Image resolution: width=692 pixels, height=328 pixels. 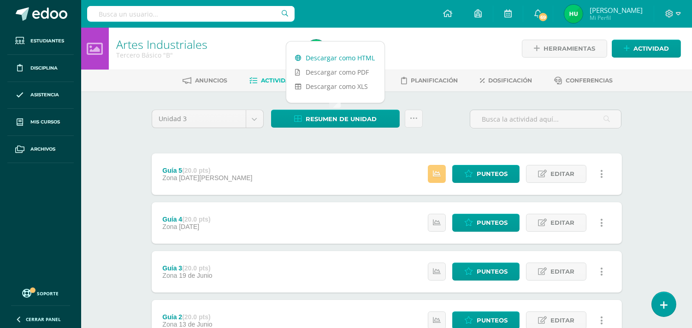 I want to click on a: Estudiantes, so click(x=41, y=41).